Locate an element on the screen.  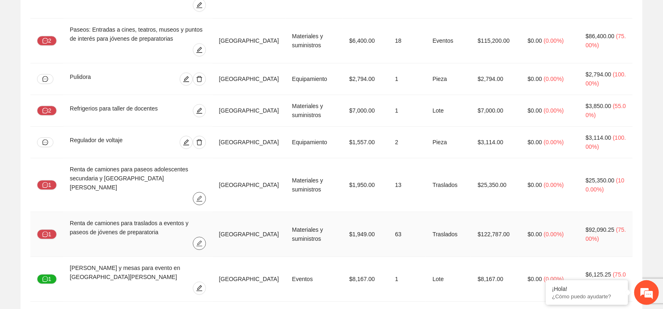
span: $6,125.25 is located at coordinates (598, 274).